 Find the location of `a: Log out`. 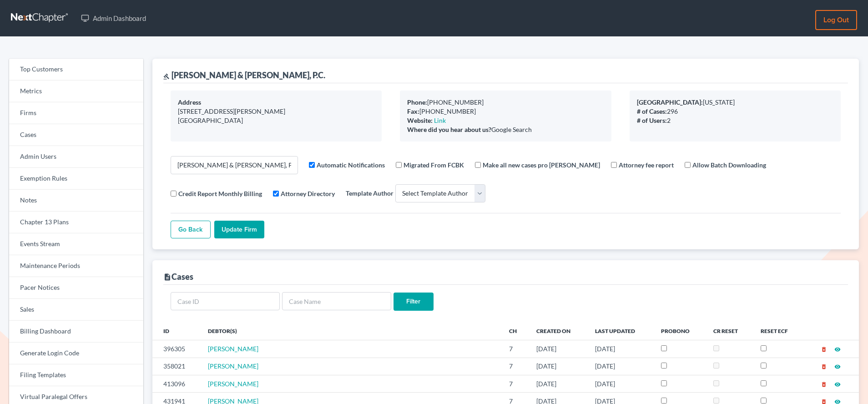

a: Log out is located at coordinates (836, 20).